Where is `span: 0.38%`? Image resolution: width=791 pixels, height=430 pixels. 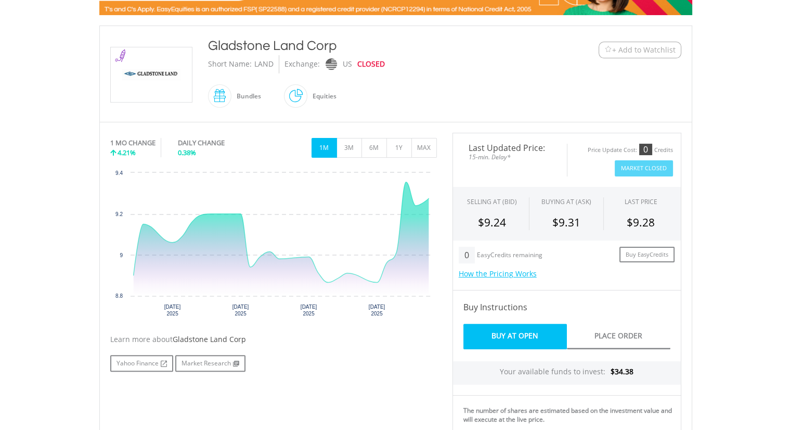 span: 0.38% is located at coordinates (187, 152).